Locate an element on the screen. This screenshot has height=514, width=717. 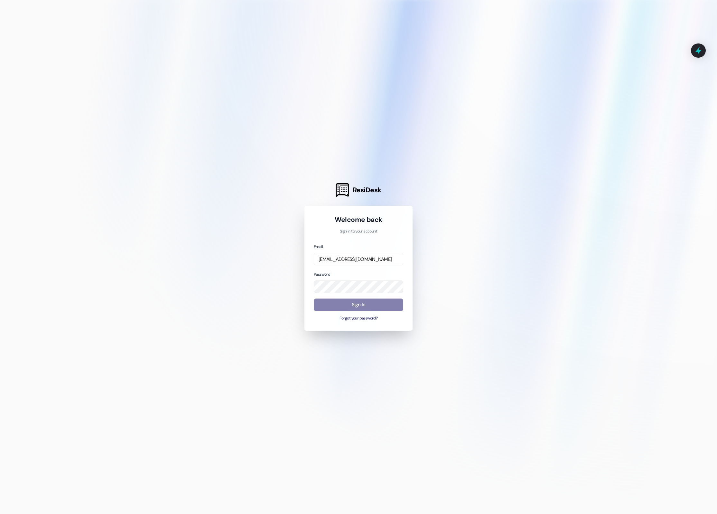
span: ResiDesk is located at coordinates (367, 190).